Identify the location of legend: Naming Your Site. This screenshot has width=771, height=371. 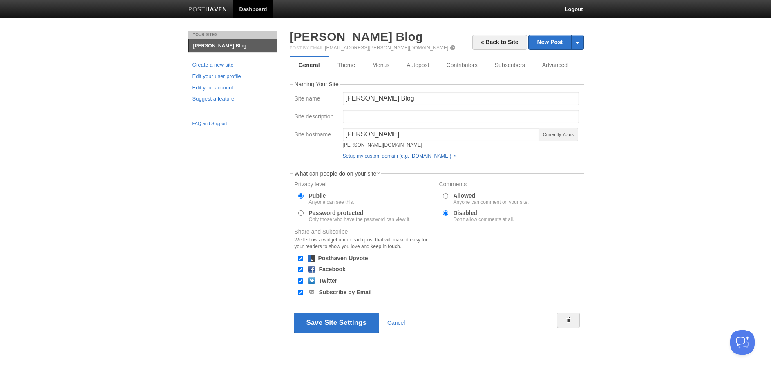
(317, 84).